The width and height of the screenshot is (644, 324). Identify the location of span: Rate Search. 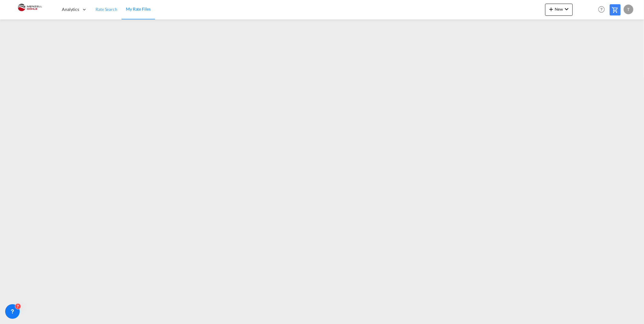
(106, 9).